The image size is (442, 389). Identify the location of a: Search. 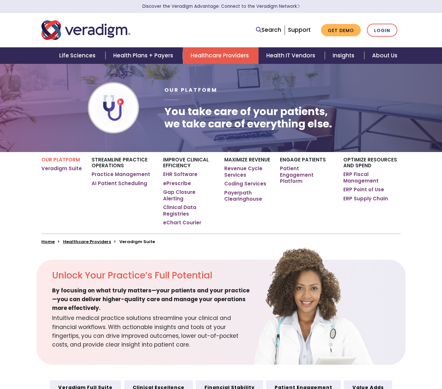
(269, 30).